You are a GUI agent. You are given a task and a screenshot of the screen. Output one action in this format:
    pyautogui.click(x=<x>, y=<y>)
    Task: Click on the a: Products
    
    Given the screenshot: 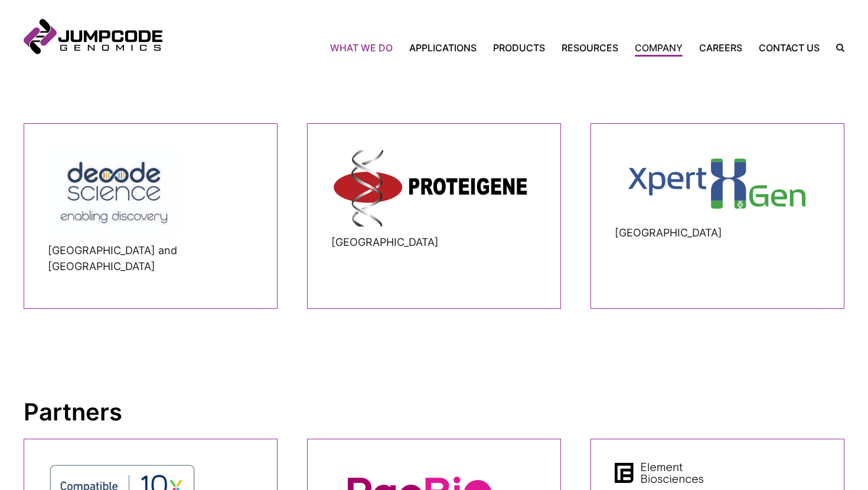 What is the action you would take?
    pyautogui.click(x=519, y=48)
    